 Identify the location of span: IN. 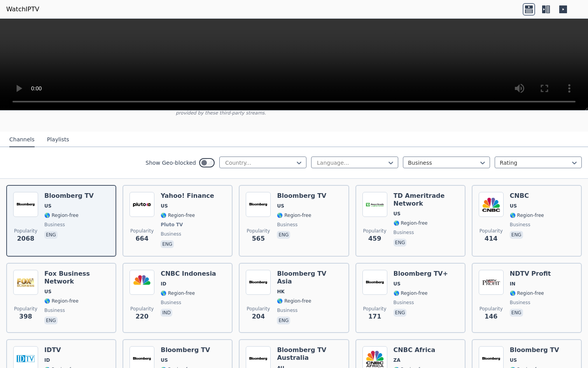
(513, 284).